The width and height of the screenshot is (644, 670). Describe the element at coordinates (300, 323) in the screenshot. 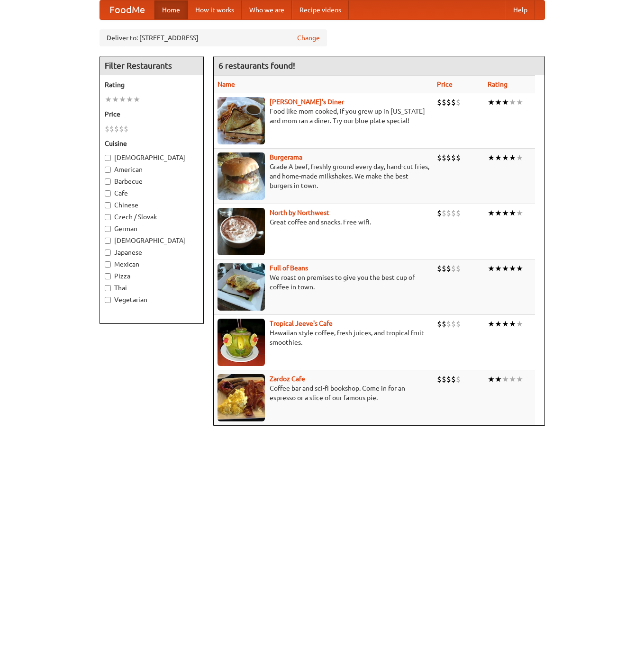

I see `a: Tropical Jeeve's Cafe` at that location.